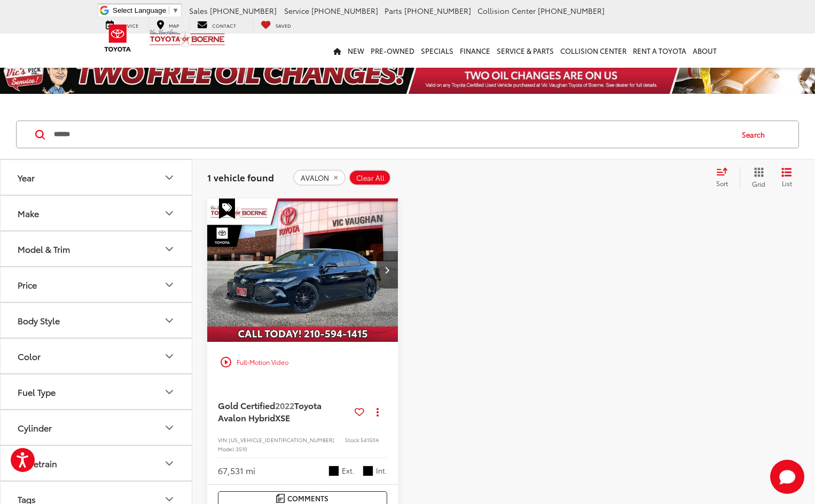 The height and width of the screenshot is (504, 815). What do you see at coordinates (787, 183) in the screenshot?
I see `span: List` at bounding box center [787, 183].